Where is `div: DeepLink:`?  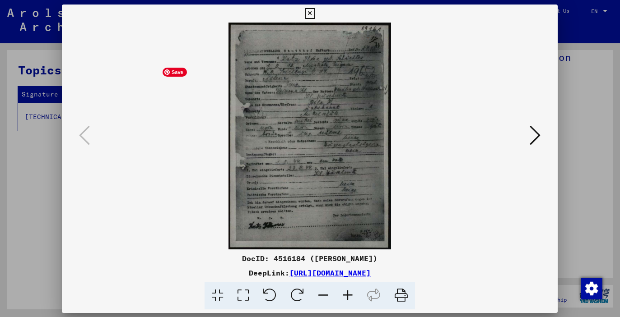 div: DeepLink: is located at coordinates (310, 273).